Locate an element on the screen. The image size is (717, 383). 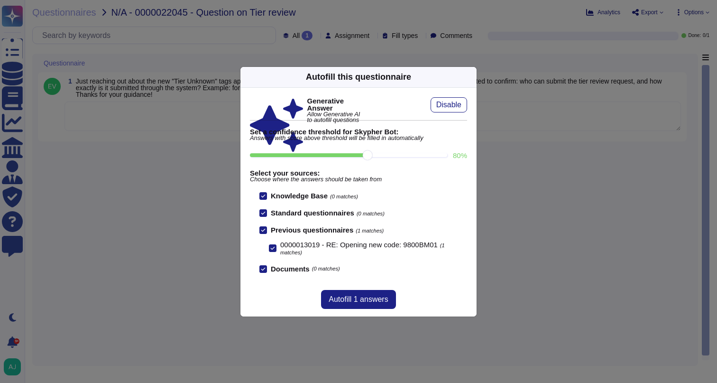
b: Knowledge Base is located at coordinates (299, 195).